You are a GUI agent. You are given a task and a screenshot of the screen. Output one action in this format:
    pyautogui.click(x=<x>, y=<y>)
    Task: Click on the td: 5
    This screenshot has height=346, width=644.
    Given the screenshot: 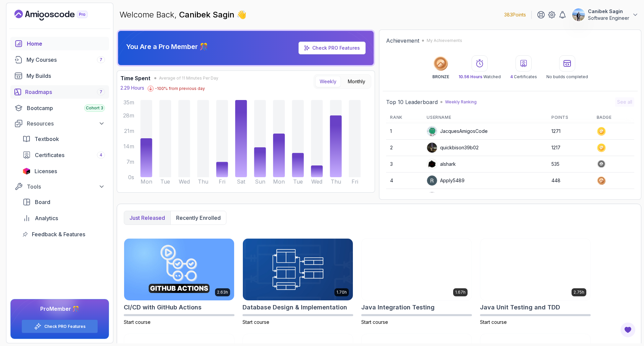 What is the action you would take?
    pyautogui.click(x=404, y=197)
    